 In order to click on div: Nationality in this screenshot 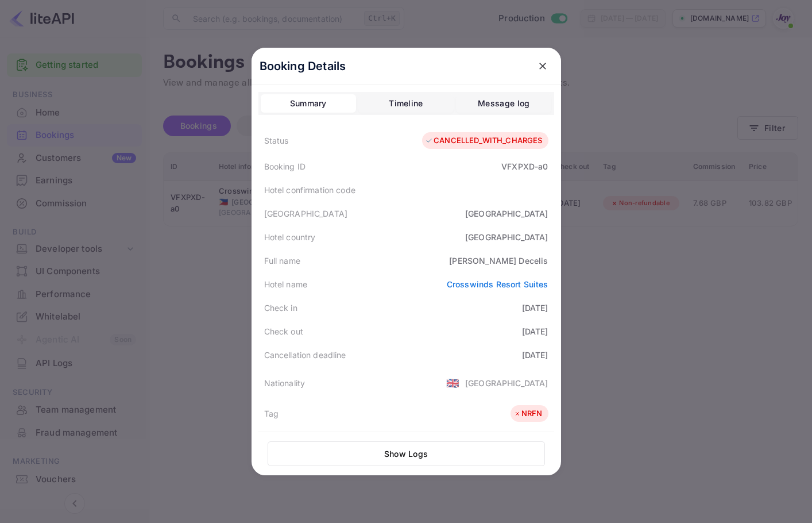, I will do `click(285, 382)`.